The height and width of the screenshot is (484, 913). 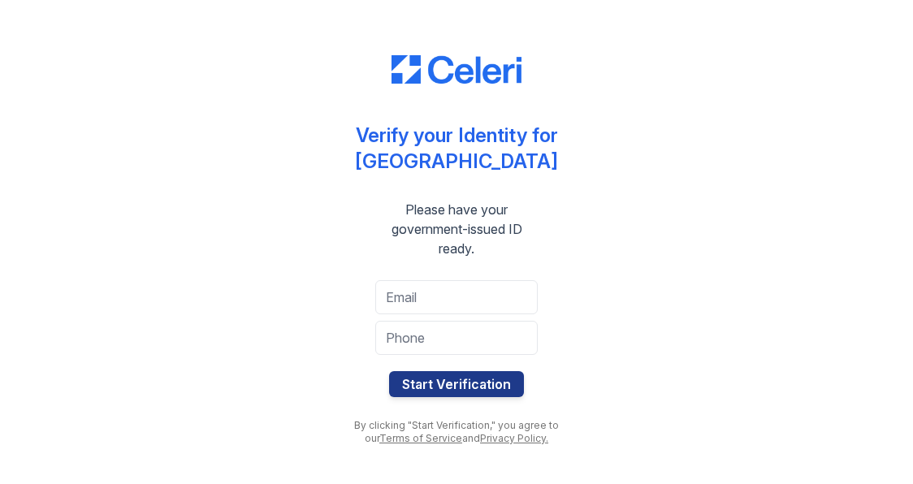 I want to click on div: By clicking "Start Verification," you agree to our and, so click(x=457, y=432).